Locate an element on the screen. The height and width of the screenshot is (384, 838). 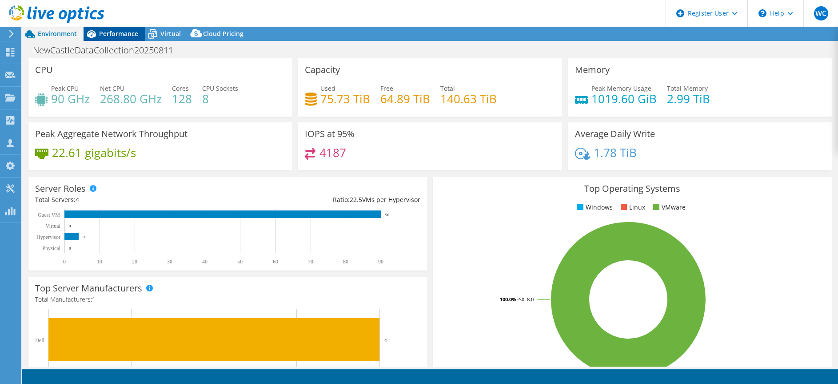
h3: IOPS at 95% is located at coordinates (330, 134).